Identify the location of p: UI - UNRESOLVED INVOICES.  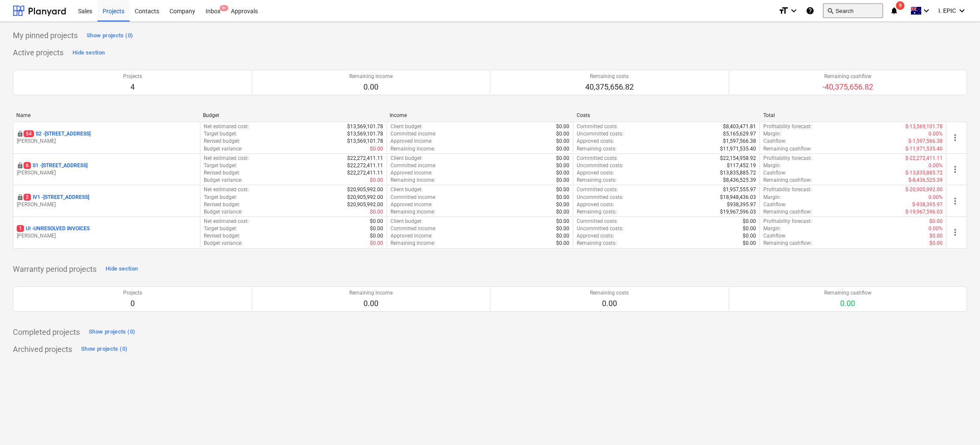
(53, 229).